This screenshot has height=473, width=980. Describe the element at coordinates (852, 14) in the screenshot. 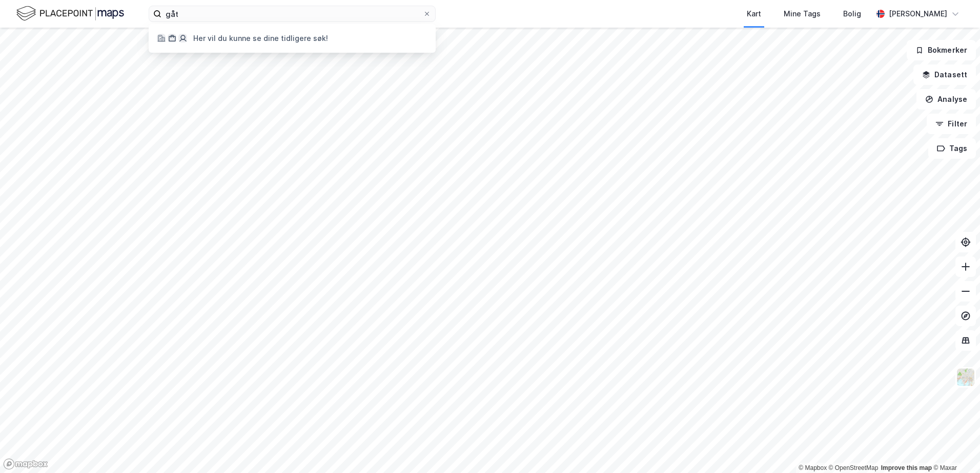

I see `div: Bolig` at that location.